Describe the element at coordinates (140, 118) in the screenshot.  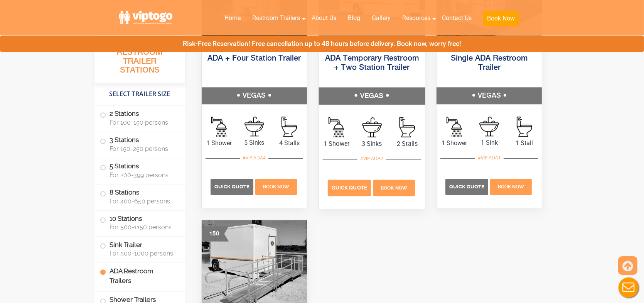
I see `label: 2 Stations` at that location.